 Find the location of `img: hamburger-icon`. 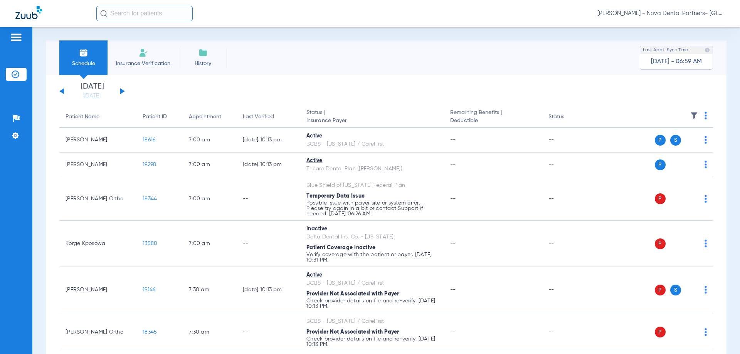

img: hamburger-icon is located at coordinates (16, 37).